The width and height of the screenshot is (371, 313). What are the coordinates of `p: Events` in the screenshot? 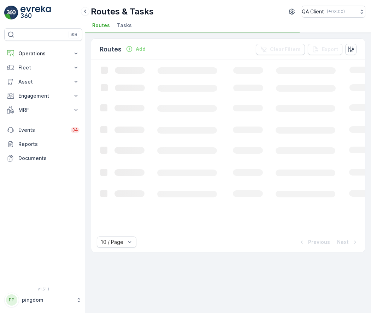 It's located at (42, 130).